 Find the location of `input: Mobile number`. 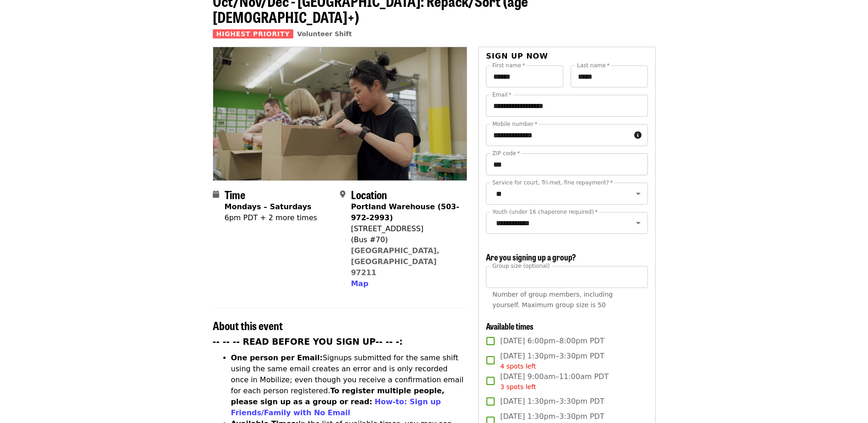

input: Mobile number is located at coordinates (557, 135).